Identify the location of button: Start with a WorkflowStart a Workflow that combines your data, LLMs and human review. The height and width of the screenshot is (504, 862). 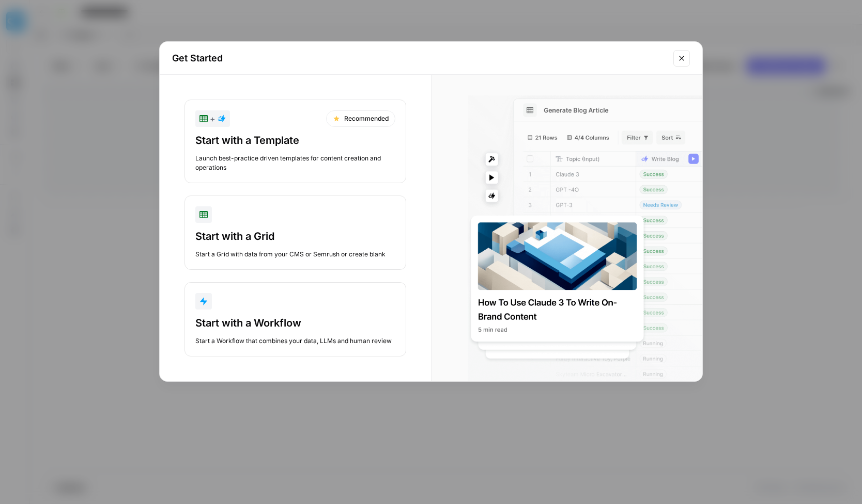
(295, 319).